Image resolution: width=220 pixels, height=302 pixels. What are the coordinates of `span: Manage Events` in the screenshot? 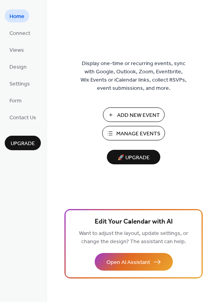 It's located at (138, 134).